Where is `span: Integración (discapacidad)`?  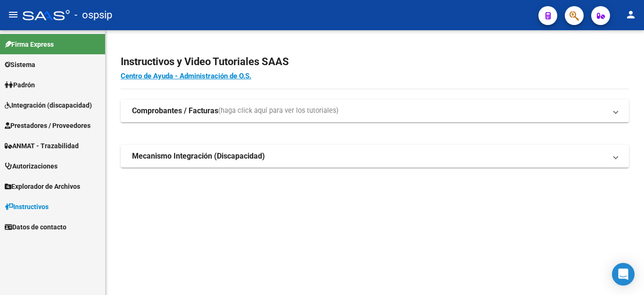
span: Integración (discapacidad) is located at coordinates (48, 105).